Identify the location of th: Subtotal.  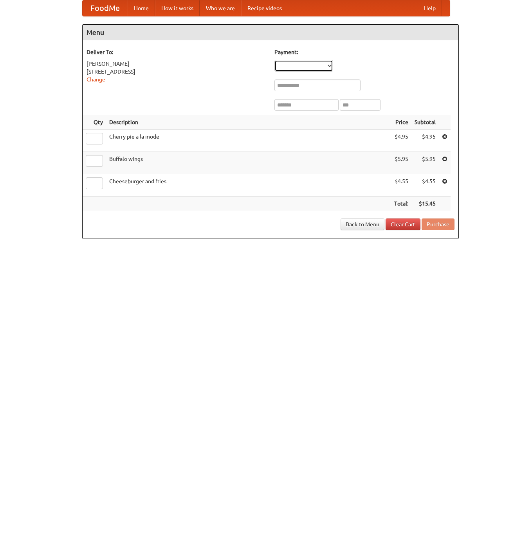
(425, 122).